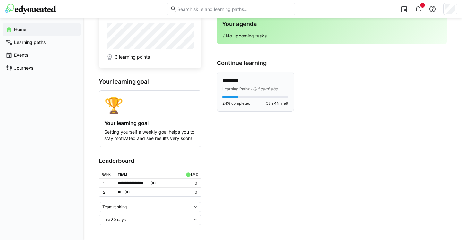 This screenshot has height=240, width=462. I want to click on p: Setting yourself a weekly goal helps you to stay motivated and see results very soon!, so click(150, 135).